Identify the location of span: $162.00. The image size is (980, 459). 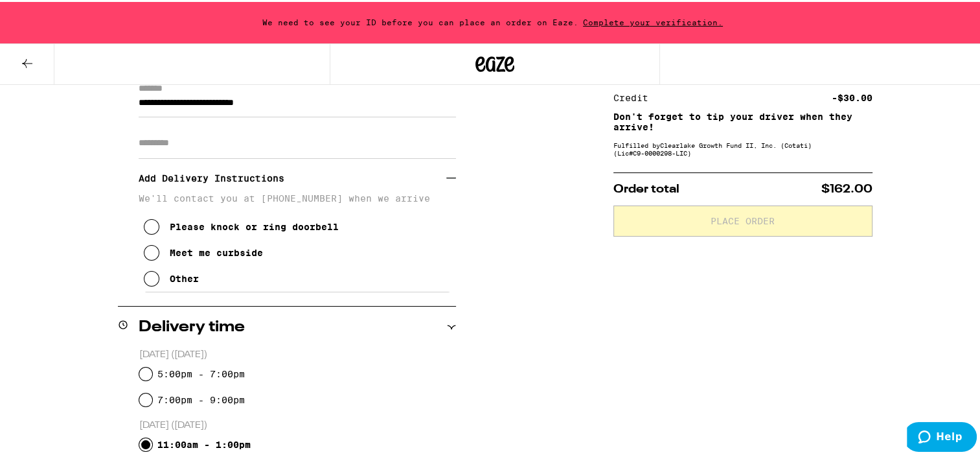
(846, 188).